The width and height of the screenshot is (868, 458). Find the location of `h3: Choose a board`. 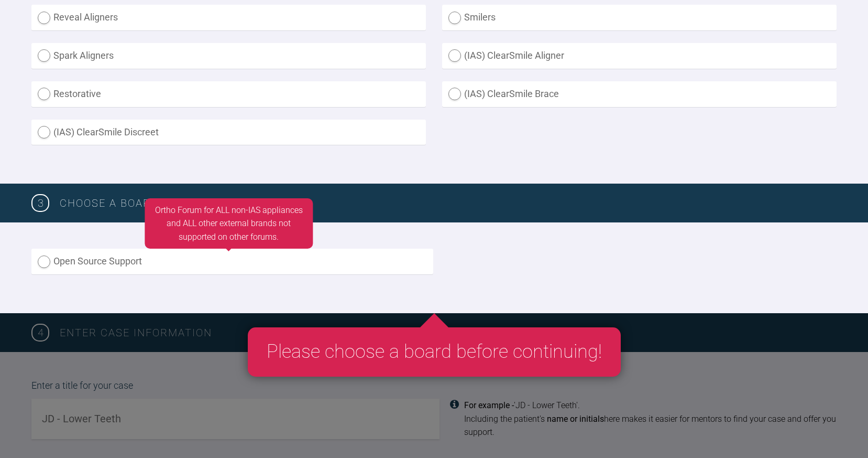

h3: Choose a board is located at coordinates (448, 203).